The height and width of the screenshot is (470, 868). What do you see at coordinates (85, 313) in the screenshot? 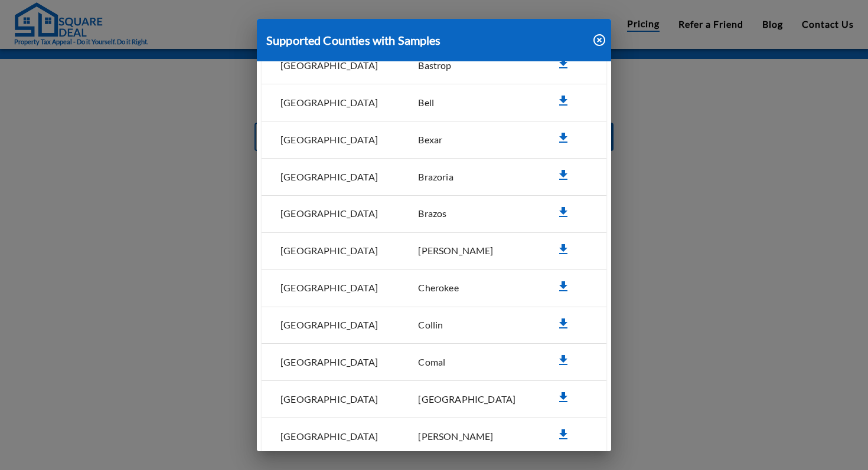
I see `img: salesiqlogo_leal7QplfZFryJ6FIlVepeu7OftD7mt8q6exU6-34PB8prfIgodN67KcxXM9Y7JQ_.png` at bounding box center [85, 313].